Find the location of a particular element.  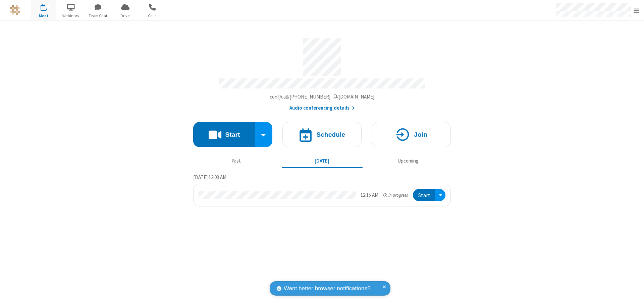

span: Calls is located at coordinates (153, 16).